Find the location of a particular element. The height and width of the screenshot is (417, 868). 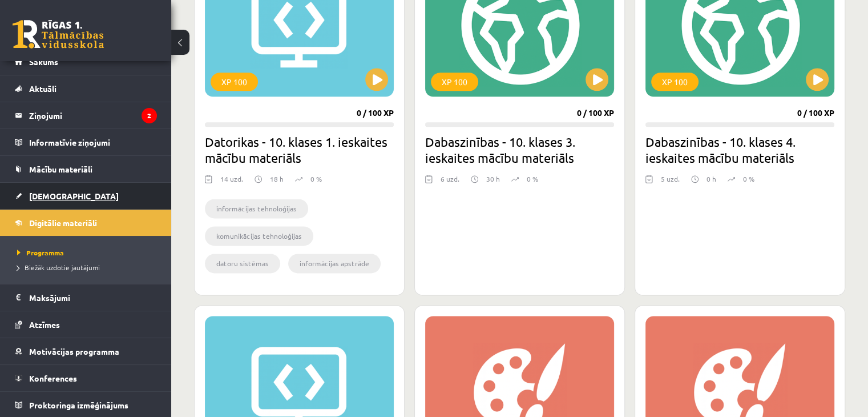

a: Programma is located at coordinates (89, 253).